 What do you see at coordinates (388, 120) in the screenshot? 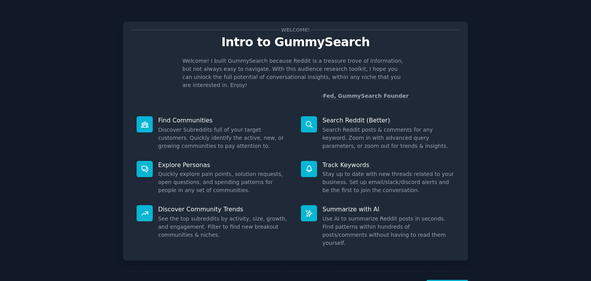
I see `p: Search Reddit (Better)` at bounding box center [388, 120].